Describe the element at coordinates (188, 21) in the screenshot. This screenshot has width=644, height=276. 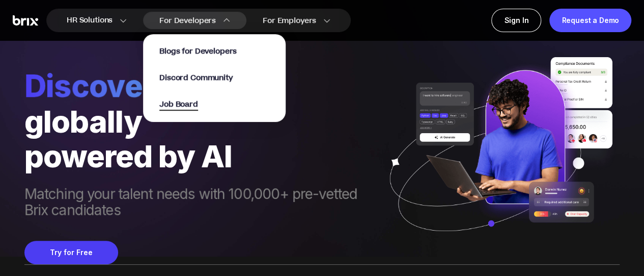
I see `span: For Developers` at that location.